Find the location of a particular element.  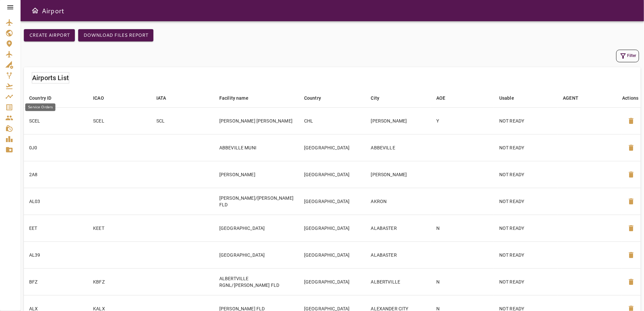

td: ALBERTVILLE is located at coordinates (398, 281).